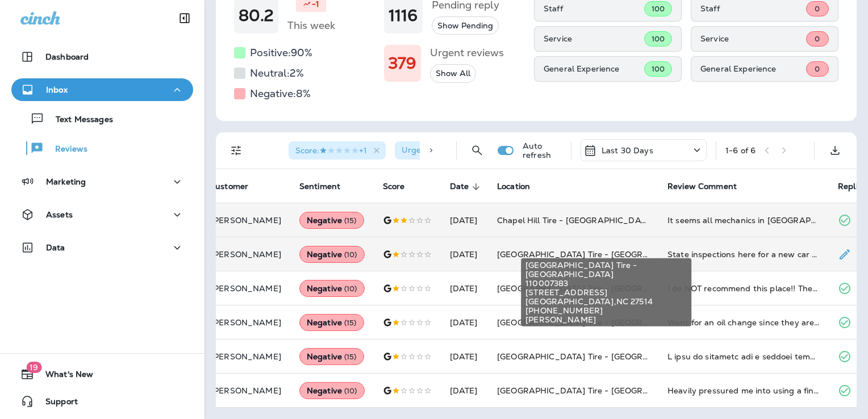 Image resolution: width=868 pixels, height=419 pixels. I want to click on span: 19, so click(33, 367).